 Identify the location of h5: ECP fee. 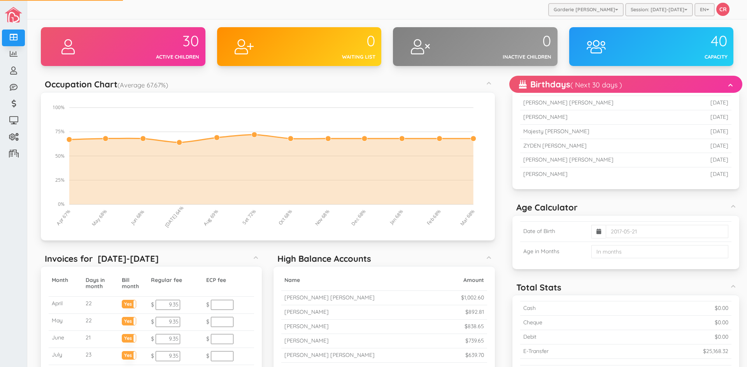
(228, 280).